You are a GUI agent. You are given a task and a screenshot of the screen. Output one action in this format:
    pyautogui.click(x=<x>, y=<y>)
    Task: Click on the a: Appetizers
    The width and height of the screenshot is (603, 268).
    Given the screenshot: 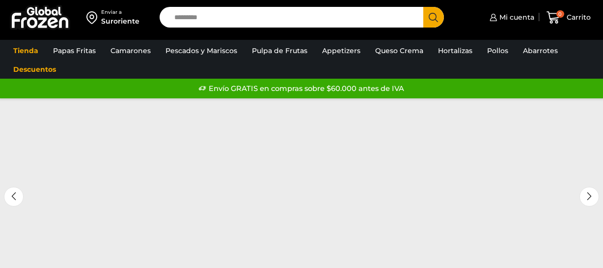 What is the action you would take?
    pyautogui.click(x=341, y=51)
    